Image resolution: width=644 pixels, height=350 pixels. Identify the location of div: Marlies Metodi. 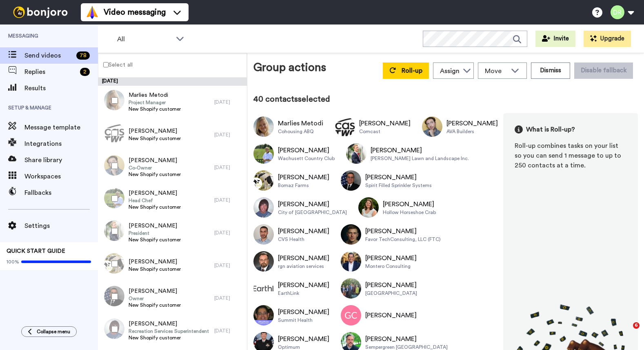
(300, 124).